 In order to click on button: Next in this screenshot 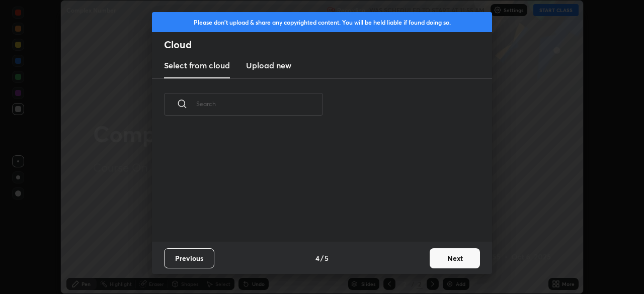, I will do `click(454, 258)`.